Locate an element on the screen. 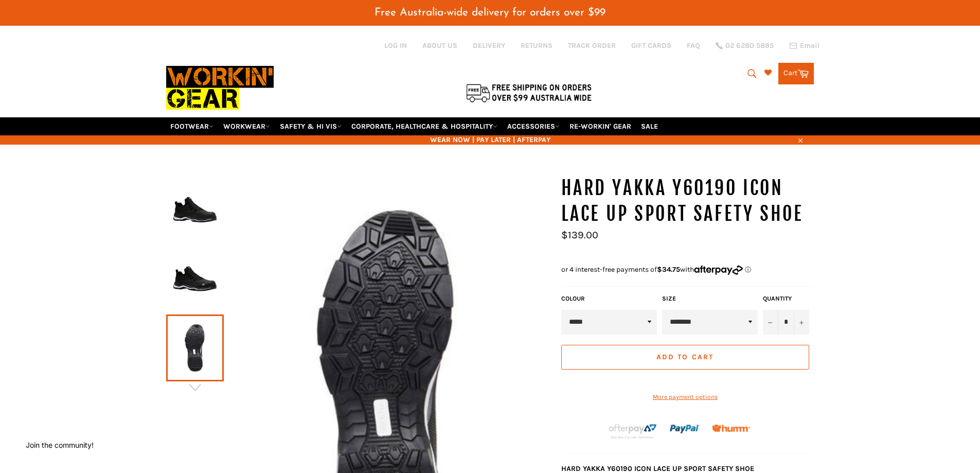 The image size is (980, 473). a: GIFT CARDS is located at coordinates (651, 46).